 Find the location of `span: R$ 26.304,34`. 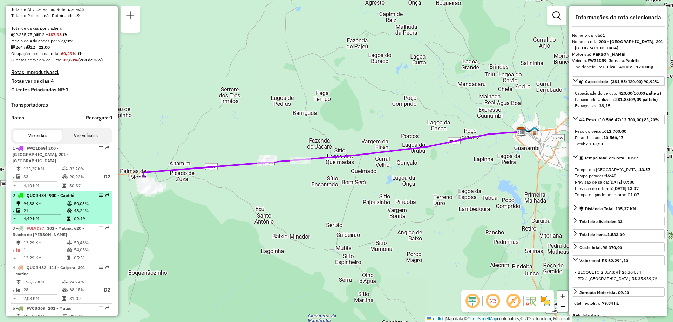

span: R$ 26.304,34 is located at coordinates (628, 272).